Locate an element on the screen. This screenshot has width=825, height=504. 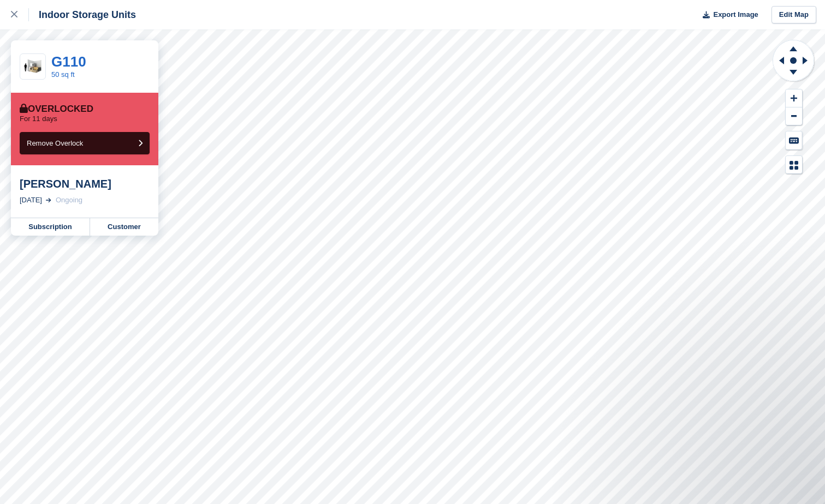
button: Remove Overlock is located at coordinates (84, 142).